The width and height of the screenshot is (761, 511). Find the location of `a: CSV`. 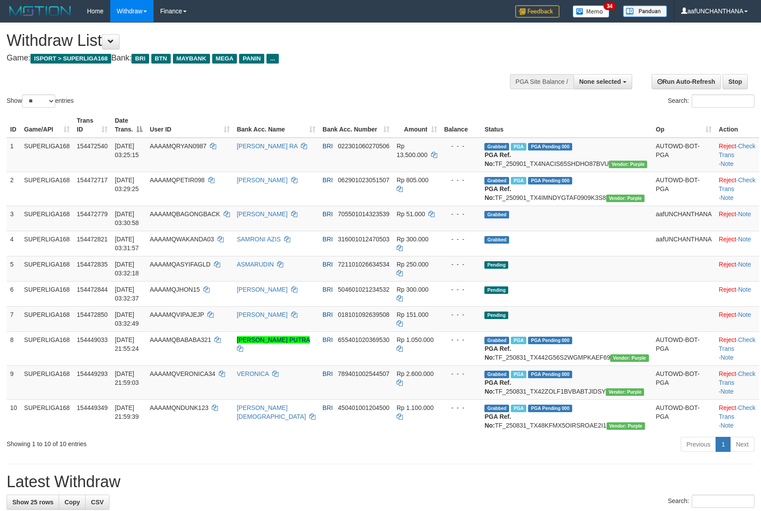

a: CSV is located at coordinates (97, 502).